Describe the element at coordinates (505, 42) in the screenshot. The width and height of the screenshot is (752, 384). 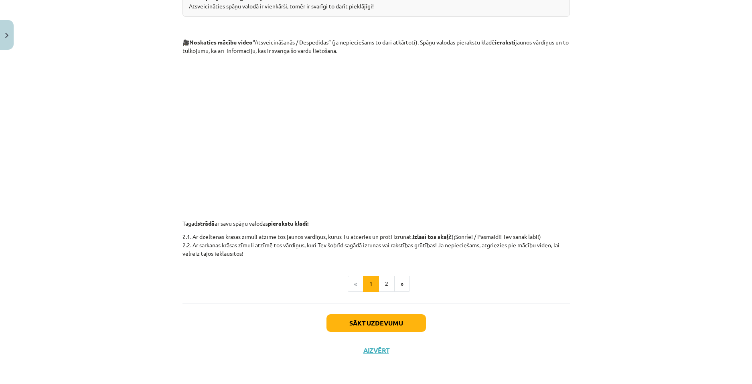
I see `strong: ieraksti` at that location.